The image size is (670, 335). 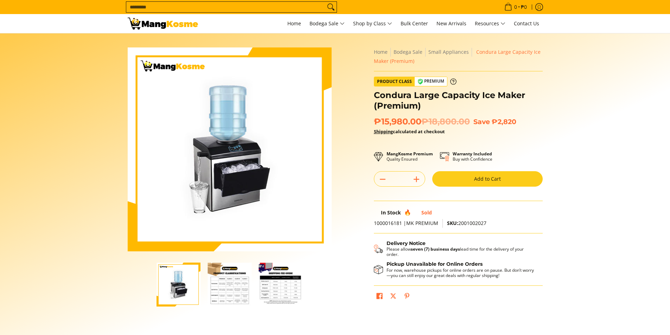 What do you see at coordinates (415, 82) in the screenshot?
I see `a: Product Class Premium` at bounding box center [415, 82].